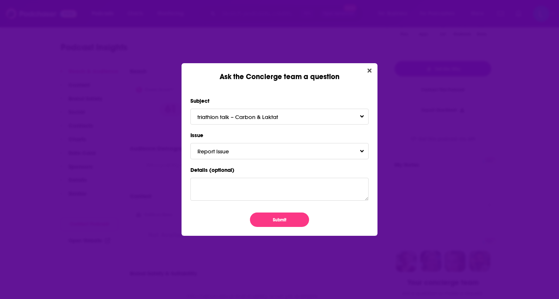 The width and height of the screenshot is (559, 299). What do you see at coordinates (279, 135) in the screenshot?
I see `label: Issue` at bounding box center [279, 135].